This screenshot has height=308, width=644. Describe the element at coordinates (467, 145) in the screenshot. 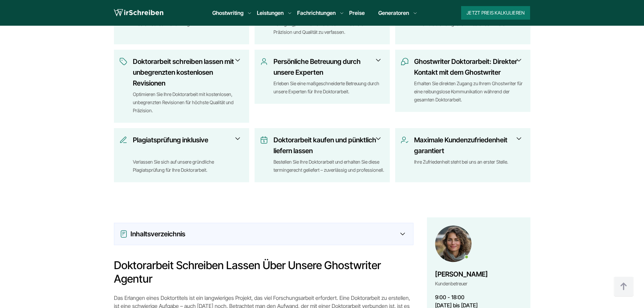

I see `h3: Maximale Kundenzufriedenheit garantiert` at that location.